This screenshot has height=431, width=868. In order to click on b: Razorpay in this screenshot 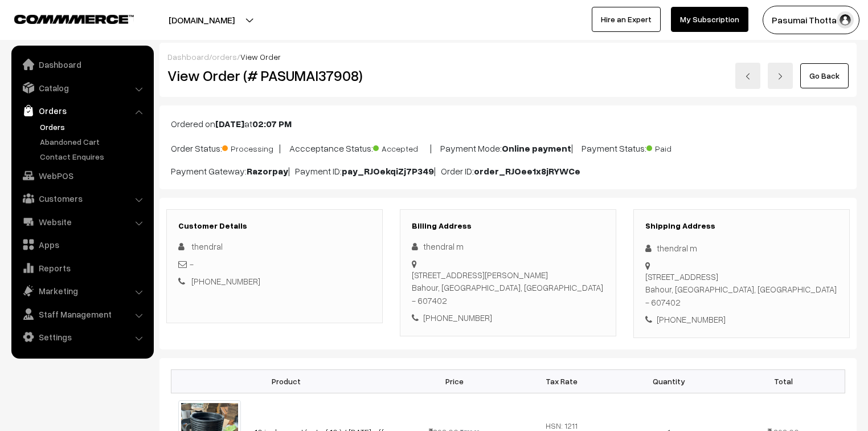, I will do `click(267, 171)`.